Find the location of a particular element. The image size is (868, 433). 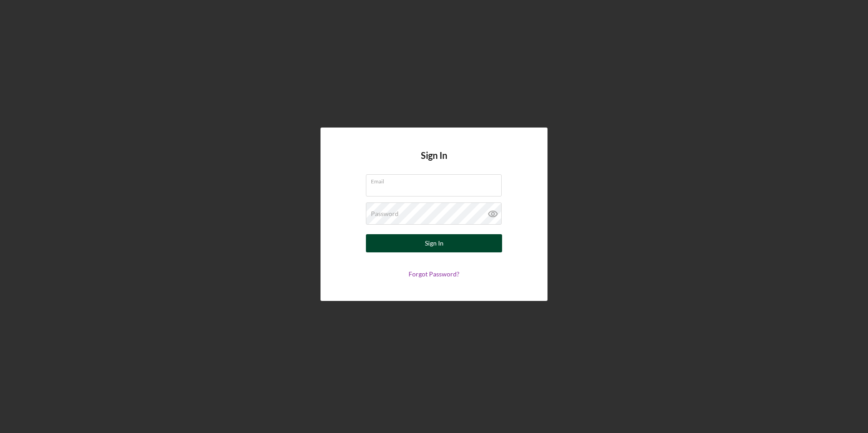

h4: Sign In is located at coordinates (434, 162).